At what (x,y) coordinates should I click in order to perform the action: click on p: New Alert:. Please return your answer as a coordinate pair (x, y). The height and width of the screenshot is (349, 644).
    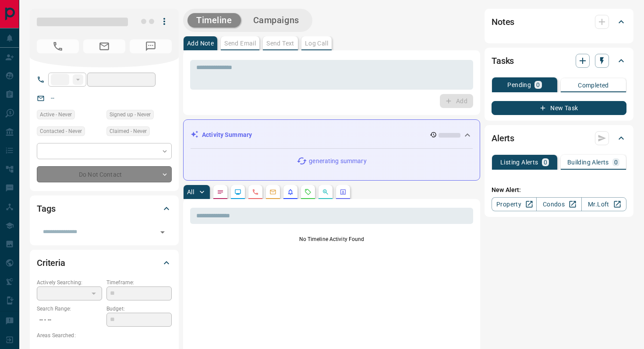
    Looking at the image, I should click on (559, 190).